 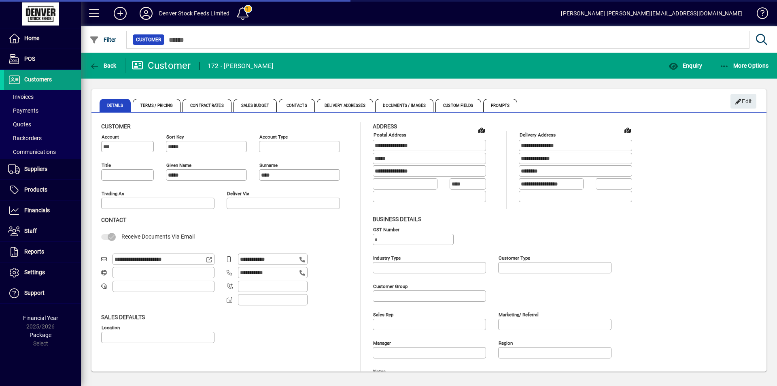 I want to click on span: Contact, so click(x=114, y=220).